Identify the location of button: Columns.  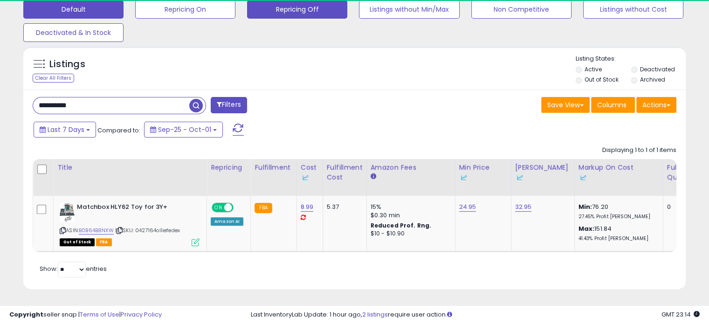
(613, 105).